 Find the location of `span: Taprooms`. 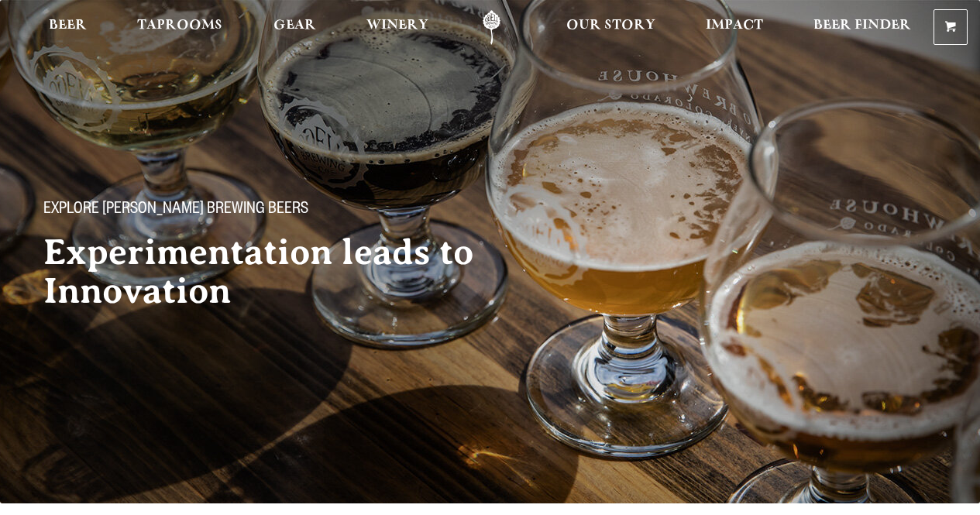

span: Taprooms is located at coordinates (180, 26).